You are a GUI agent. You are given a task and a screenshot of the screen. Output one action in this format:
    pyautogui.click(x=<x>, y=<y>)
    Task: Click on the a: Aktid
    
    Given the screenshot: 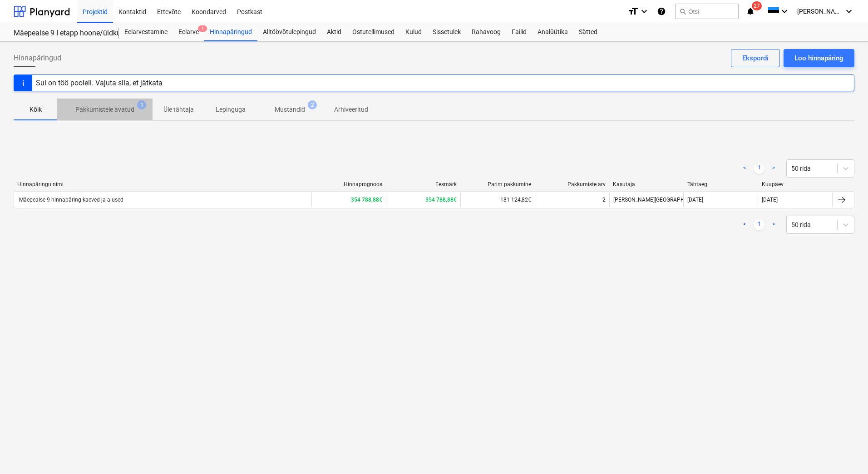 What is the action you would take?
    pyautogui.click(x=334, y=32)
    